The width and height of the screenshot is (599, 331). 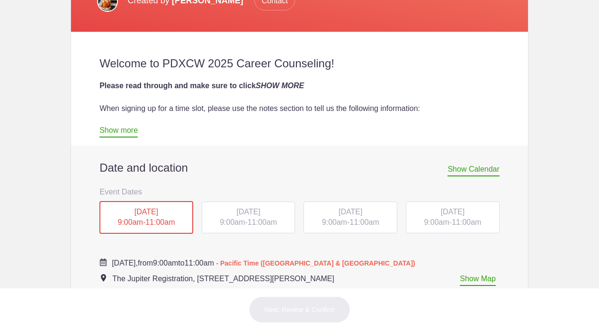 What do you see at coordinates (473, 171) in the screenshot?
I see `span: Show Calendar` at bounding box center [473, 171].